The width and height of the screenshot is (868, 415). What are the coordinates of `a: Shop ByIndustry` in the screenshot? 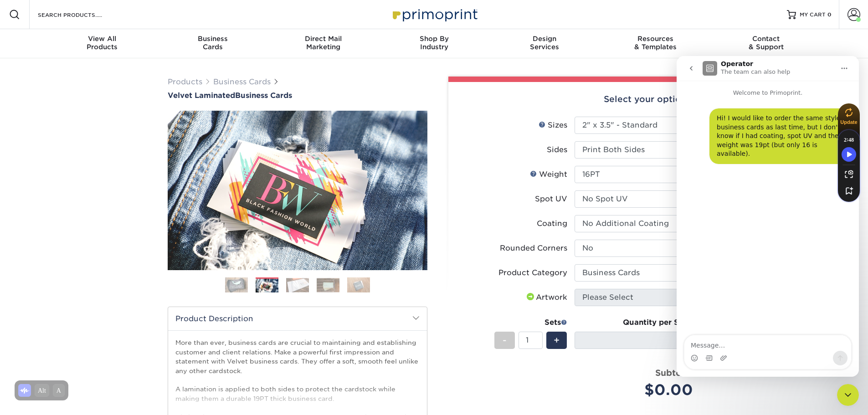 It's located at (434, 44).